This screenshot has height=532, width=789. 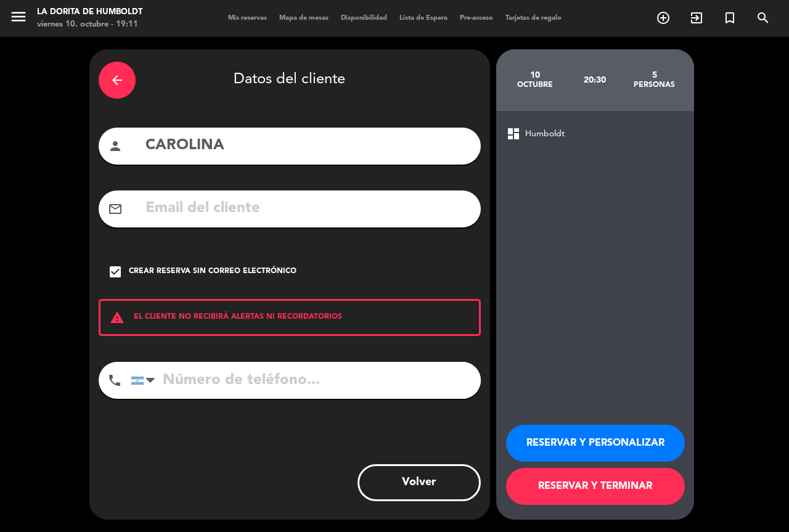 I want to click on span: dashboard, so click(x=514, y=133).